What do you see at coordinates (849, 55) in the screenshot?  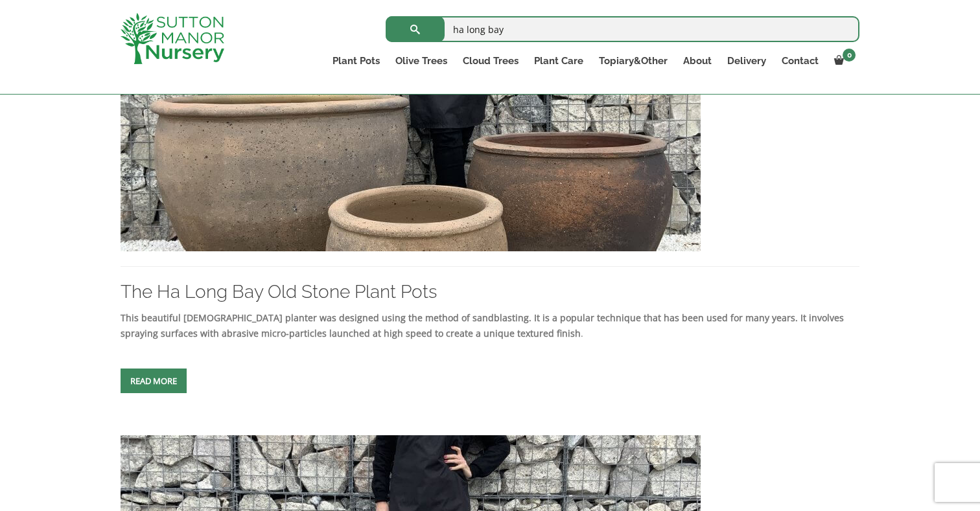 I see `span: 0` at bounding box center [849, 55].